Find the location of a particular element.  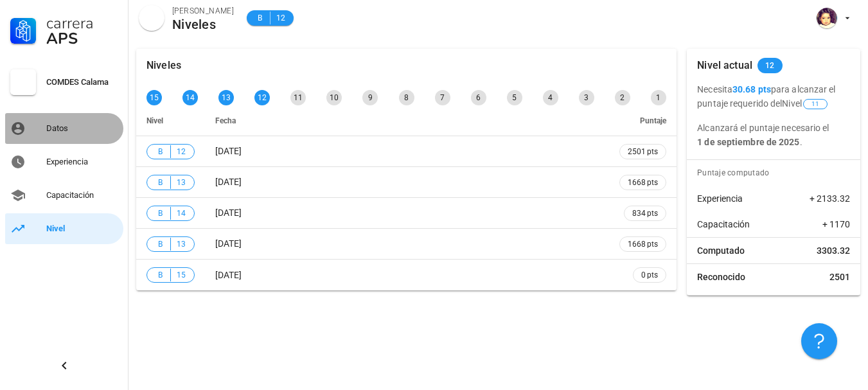

a: Capacitación is located at coordinates (65, 195).